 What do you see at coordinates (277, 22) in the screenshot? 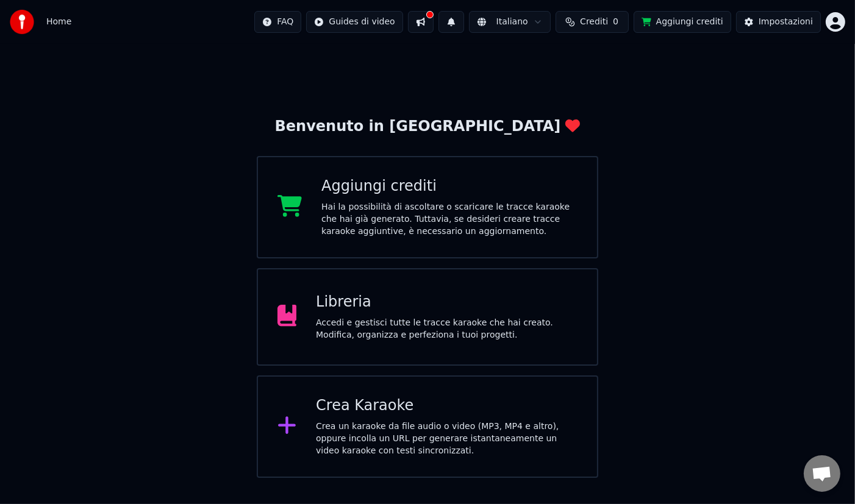
I see `button: FAQ` at bounding box center [277, 22].